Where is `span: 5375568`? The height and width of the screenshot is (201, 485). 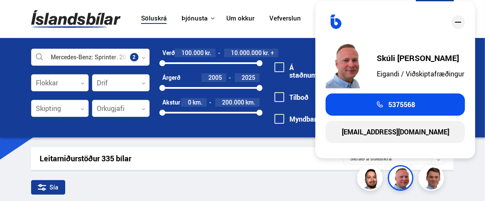
span: 5375568 is located at coordinates (401, 104).